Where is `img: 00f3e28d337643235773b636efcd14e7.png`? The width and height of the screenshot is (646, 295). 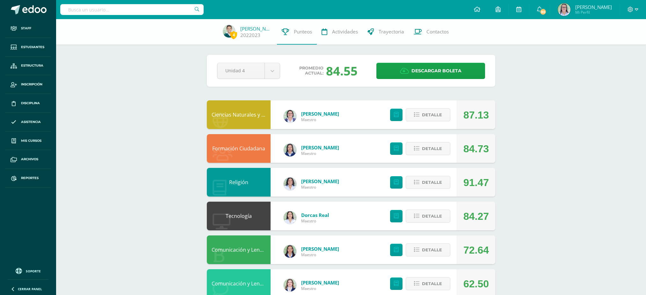
img: 00f3e28d337643235773b636efcd14e7.png is located at coordinates (229, 31).